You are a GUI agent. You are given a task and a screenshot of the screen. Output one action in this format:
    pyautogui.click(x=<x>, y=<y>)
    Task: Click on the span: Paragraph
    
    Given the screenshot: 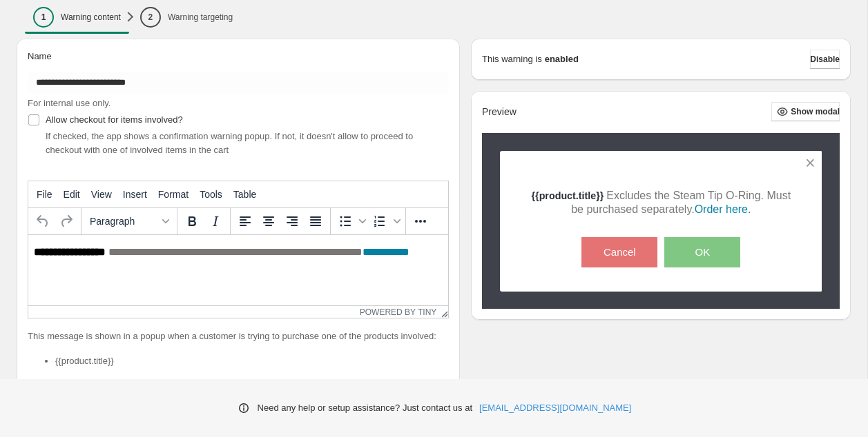 What is the action you would take?
    pyautogui.click(x=124, y=221)
    